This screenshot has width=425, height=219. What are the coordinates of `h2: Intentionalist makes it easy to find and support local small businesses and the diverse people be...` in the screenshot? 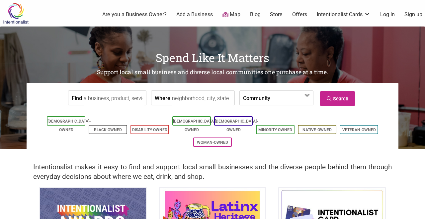 It's located at (212, 172).